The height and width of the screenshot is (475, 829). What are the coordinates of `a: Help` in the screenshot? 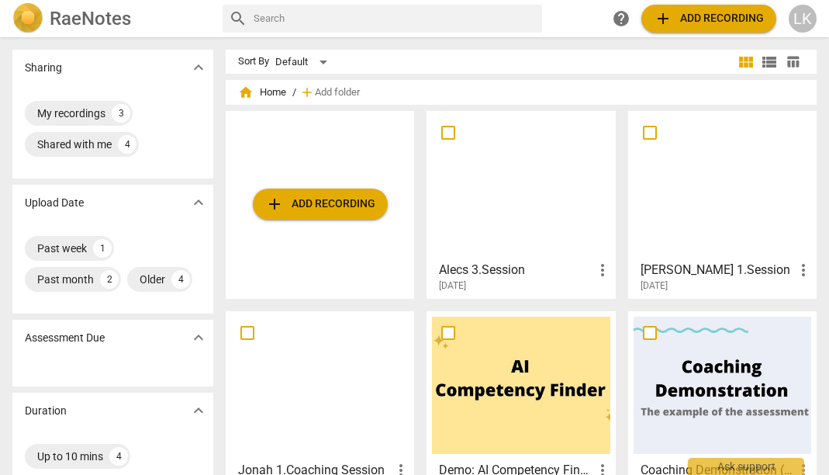 It's located at (621, 19).